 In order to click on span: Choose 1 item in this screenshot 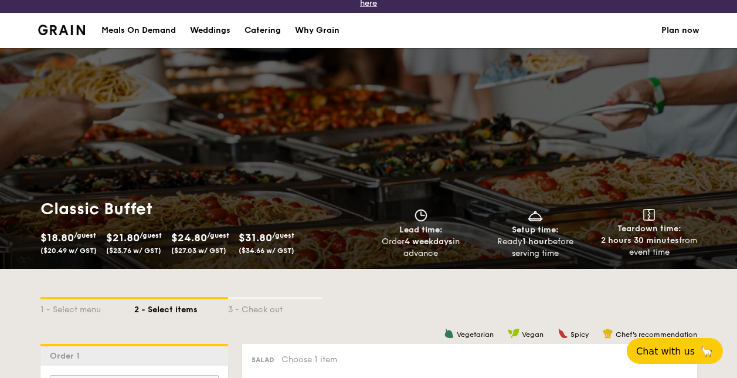, I will do `click(309, 359)`.